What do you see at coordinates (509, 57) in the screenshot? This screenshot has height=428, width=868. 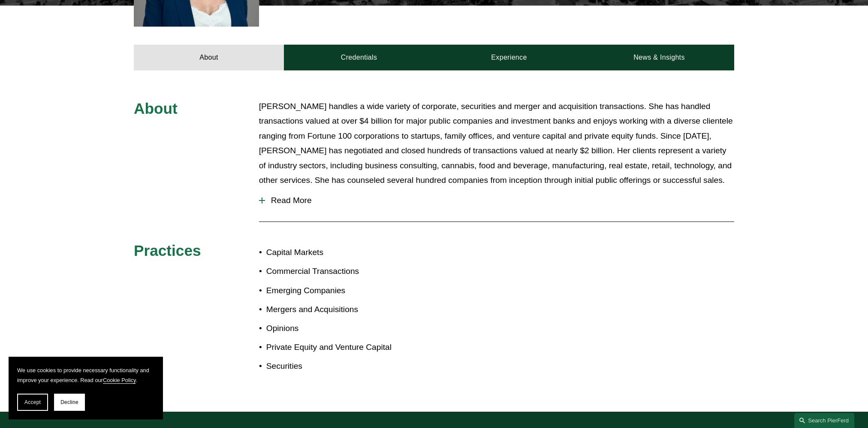 I see `a: Experience` at bounding box center [509, 57].